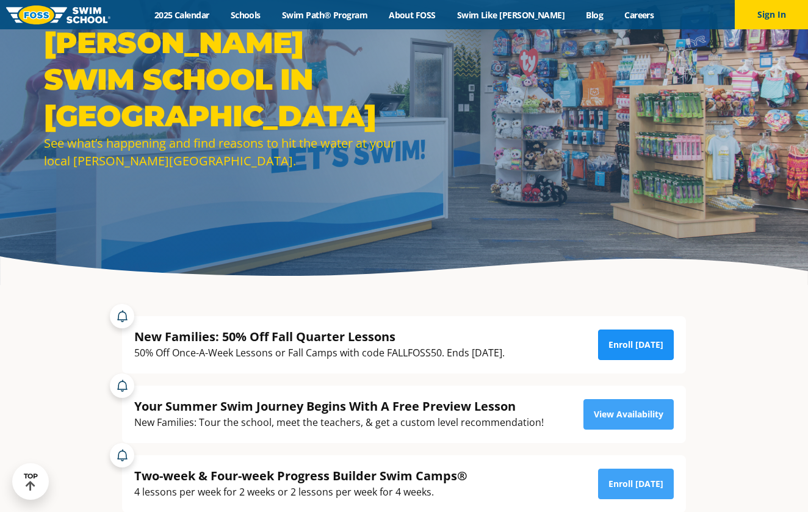  Describe the element at coordinates (31, 482) in the screenshot. I see `div: TOP` at that location.